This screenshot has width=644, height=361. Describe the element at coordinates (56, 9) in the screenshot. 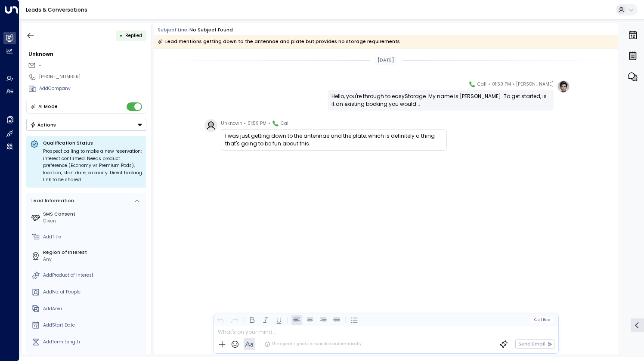

I see `a: Leads & Conversations` at that location.